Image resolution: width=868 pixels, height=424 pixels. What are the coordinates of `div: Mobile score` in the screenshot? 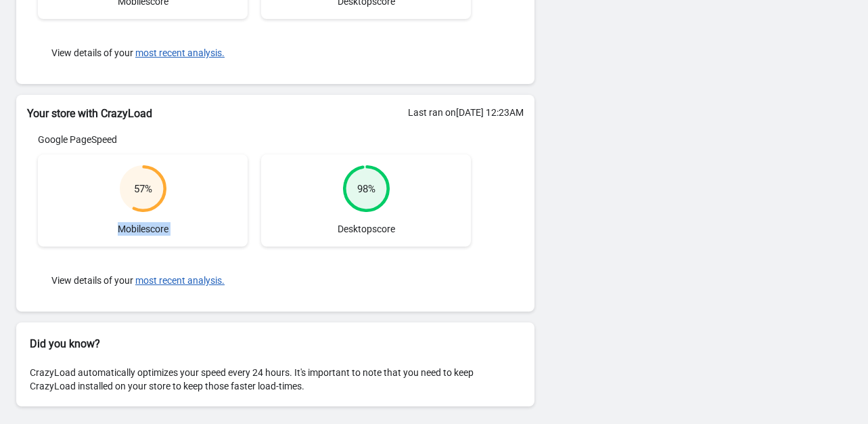 It's located at (143, 201).